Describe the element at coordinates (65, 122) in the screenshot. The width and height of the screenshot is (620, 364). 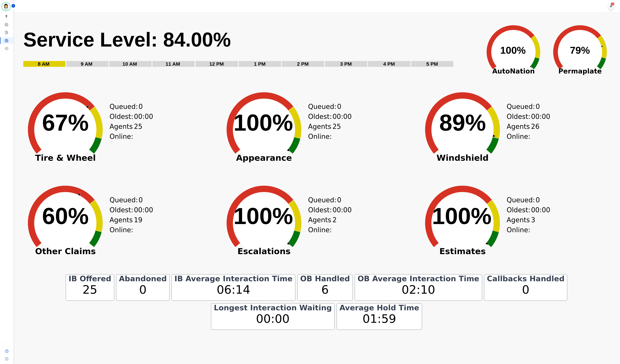
I see `text: 67%` at that location.